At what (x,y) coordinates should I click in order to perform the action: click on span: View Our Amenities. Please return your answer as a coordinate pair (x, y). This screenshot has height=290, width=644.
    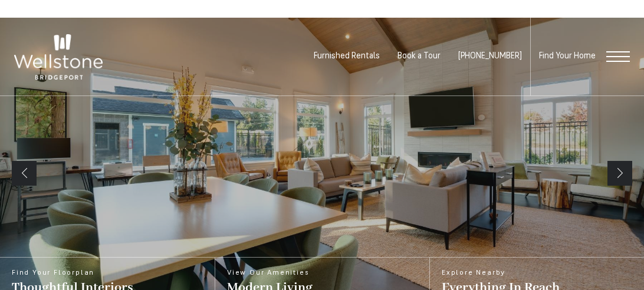
    Looking at the image, I should click on (270, 273).